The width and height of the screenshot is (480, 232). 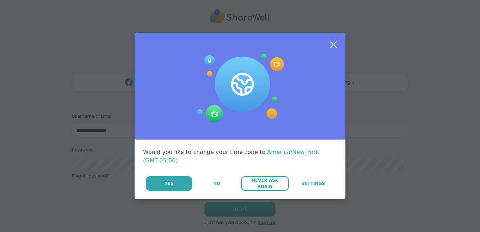 I want to click on div: Would you like to change your time zone to, so click(x=240, y=157).